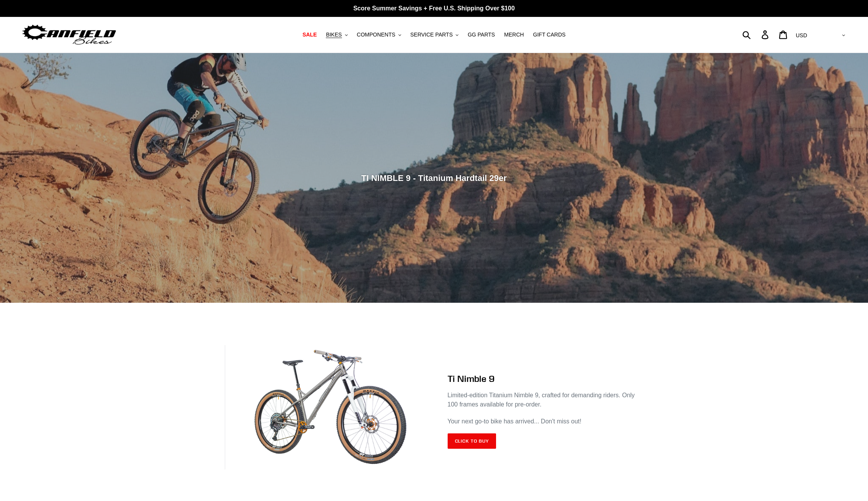 The height and width of the screenshot is (501, 868). I want to click on p: Your next go-to bike has arrived... Don't miss out!, so click(545, 421).